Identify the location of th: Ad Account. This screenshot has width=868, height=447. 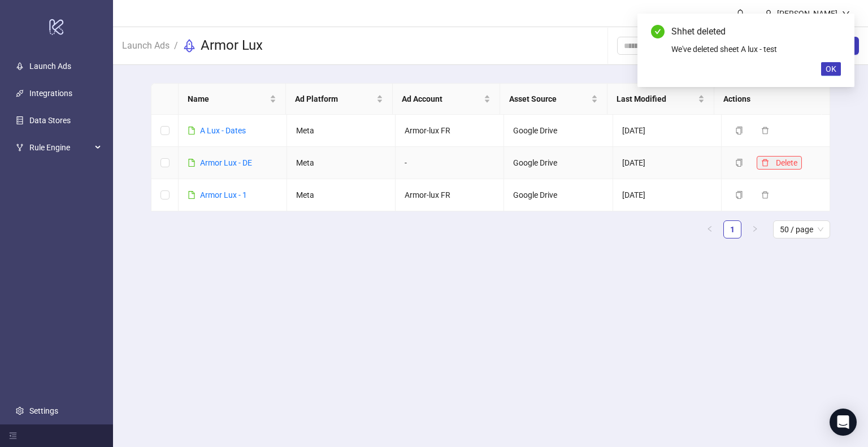
(447, 99).